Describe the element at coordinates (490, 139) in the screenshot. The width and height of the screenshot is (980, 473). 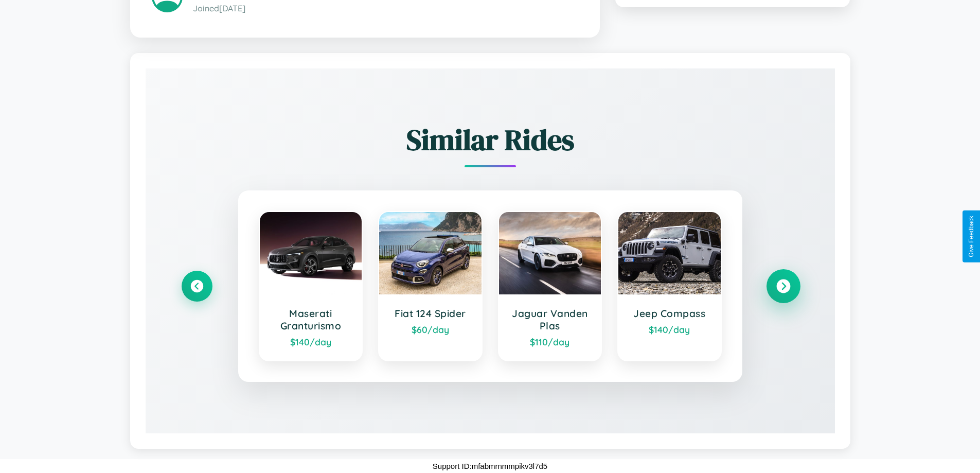
I see `h2: Similar Rides` at that location.